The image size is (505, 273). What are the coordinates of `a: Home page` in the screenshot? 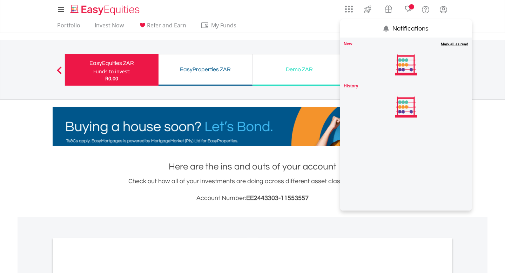 It's located at (105, 9).